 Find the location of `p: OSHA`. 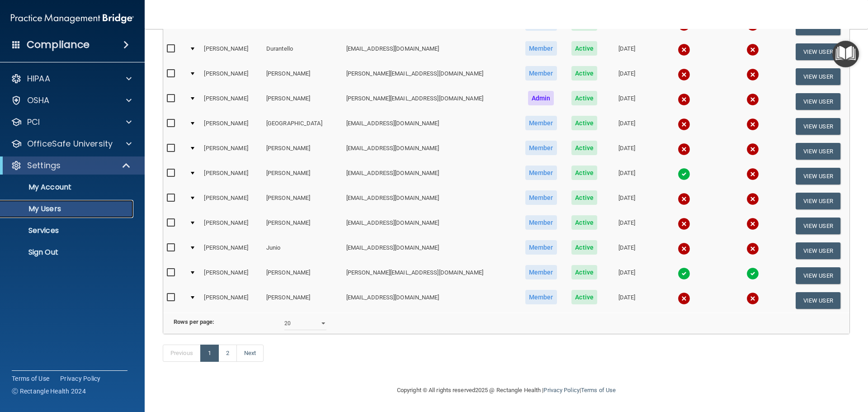

p: OSHA is located at coordinates (39, 100).